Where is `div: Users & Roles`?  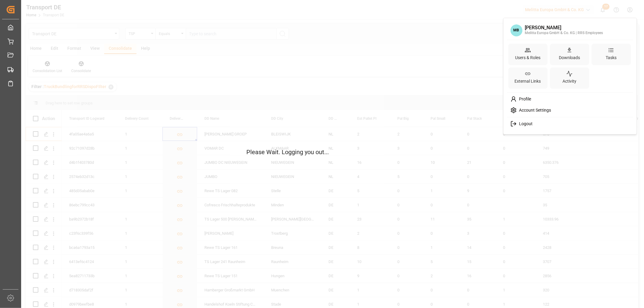
div: Users & Roles is located at coordinates (528, 57).